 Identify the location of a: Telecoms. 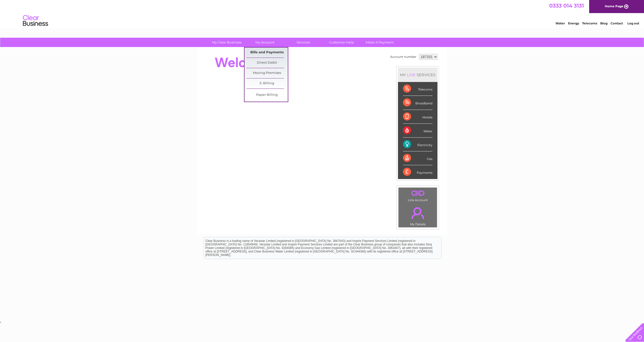
(589, 23).